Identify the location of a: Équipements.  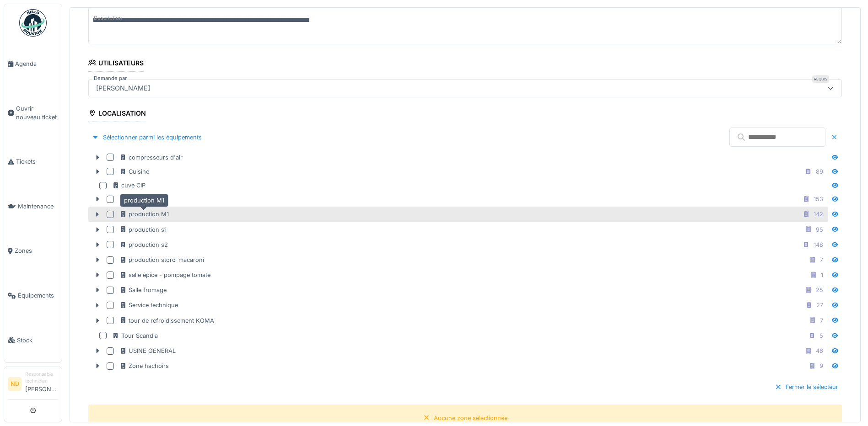
(33, 296).